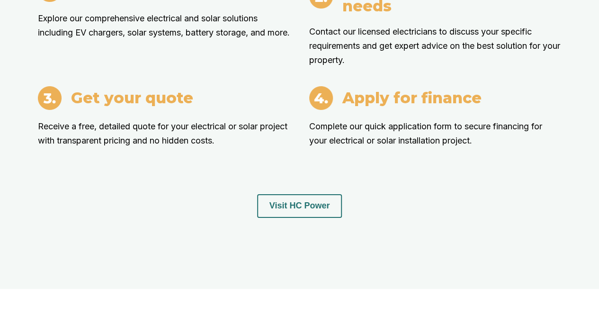  What do you see at coordinates (321, 98) in the screenshot?
I see `img: Apply for finance` at bounding box center [321, 98].